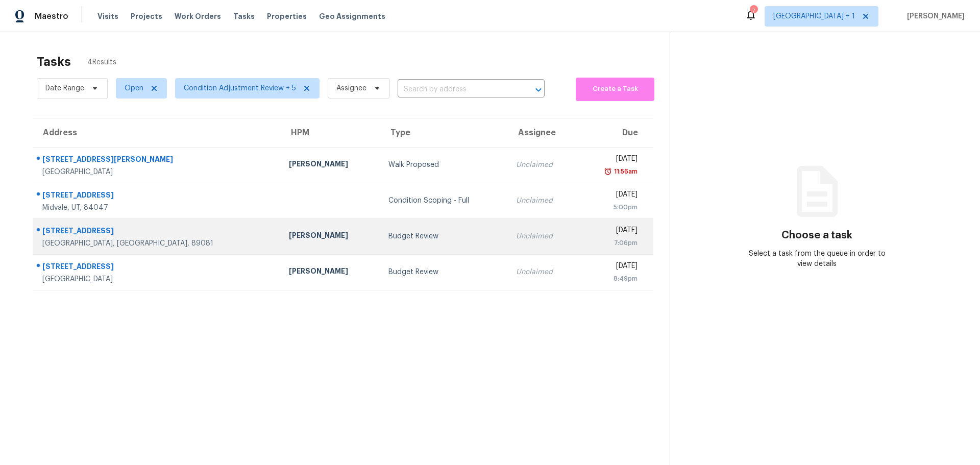 This screenshot has width=980, height=465. What do you see at coordinates (157, 133) in the screenshot?
I see `th: Address` at bounding box center [157, 133].